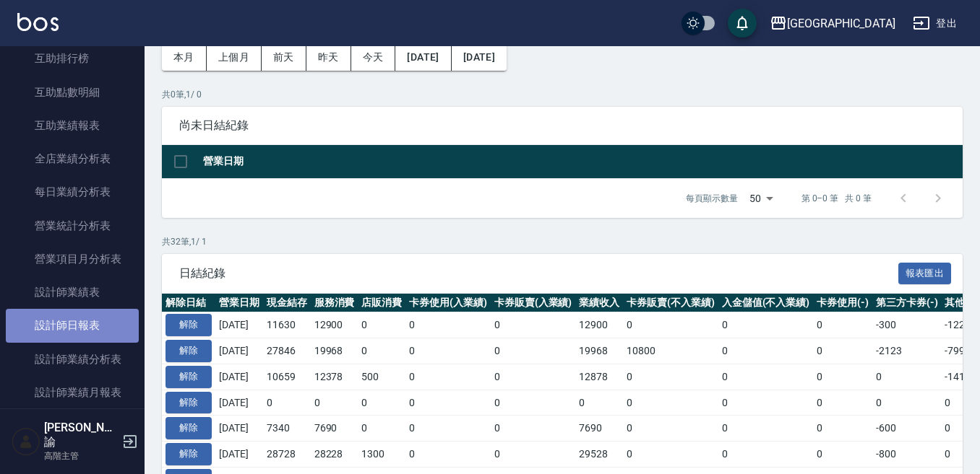  Describe the element at coordinates (712, 198) in the screenshot. I see `p: 每頁顯示數量` at that location.